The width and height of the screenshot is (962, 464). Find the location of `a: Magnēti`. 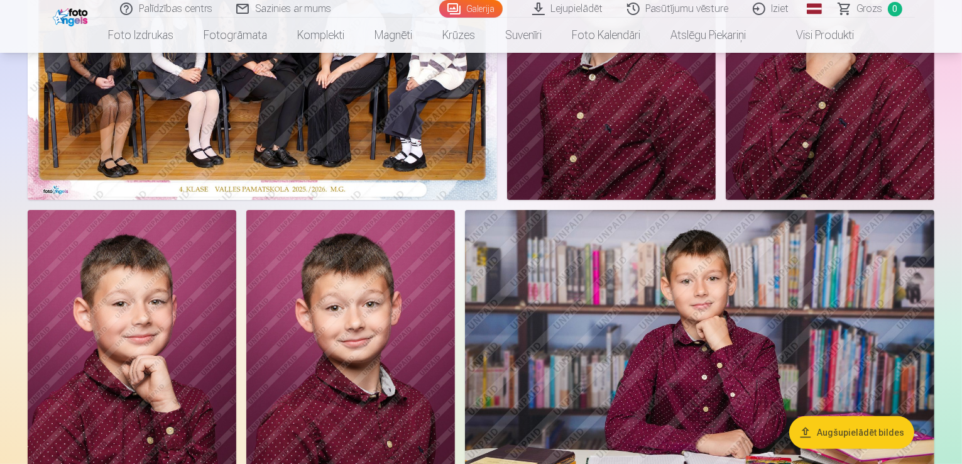

a: Magnēti is located at coordinates (393, 35).